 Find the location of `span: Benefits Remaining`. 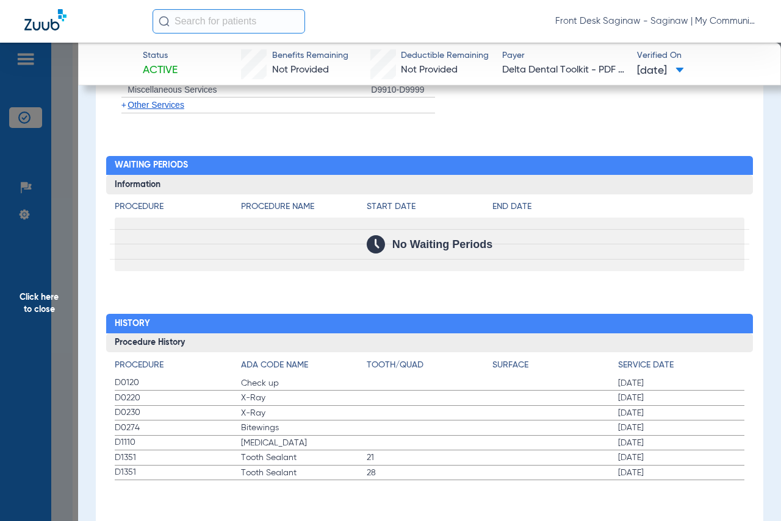

span: Benefits Remaining is located at coordinates (310, 56).